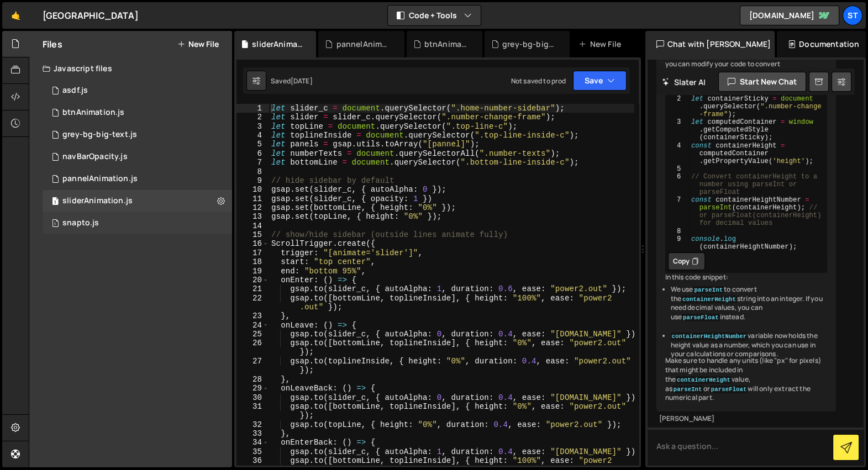 The image size is (868, 470). I want to click on div: 19, so click(253, 271).